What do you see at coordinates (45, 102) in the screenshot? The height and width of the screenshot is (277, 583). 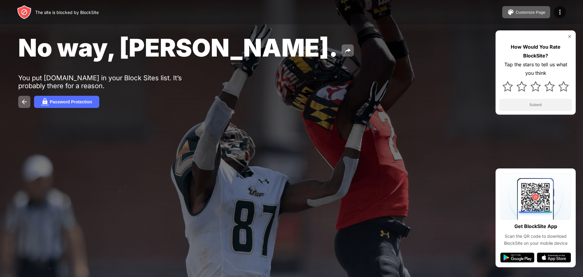 I see `img: password.svg` at bounding box center [45, 102].